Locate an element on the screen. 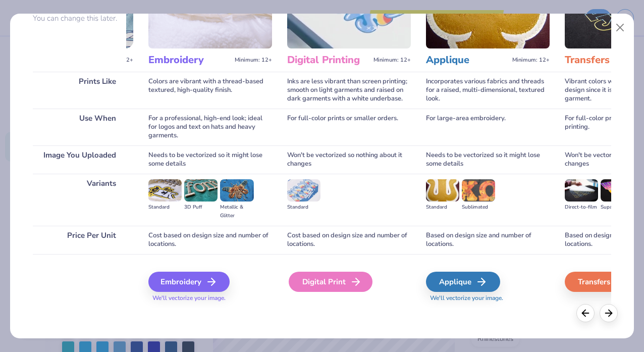 This screenshot has width=644, height=352. button: Close is located at coordinates (620, 27).